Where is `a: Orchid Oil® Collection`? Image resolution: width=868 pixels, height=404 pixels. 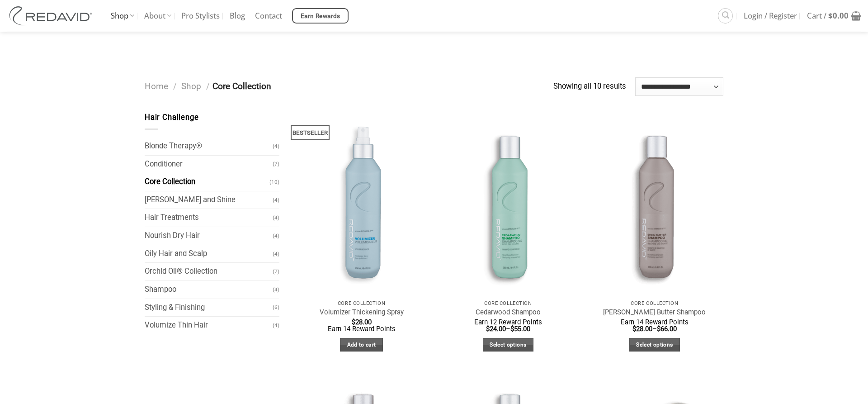
a: Orchid Oil® Collection is located at coordinates (208, 271).